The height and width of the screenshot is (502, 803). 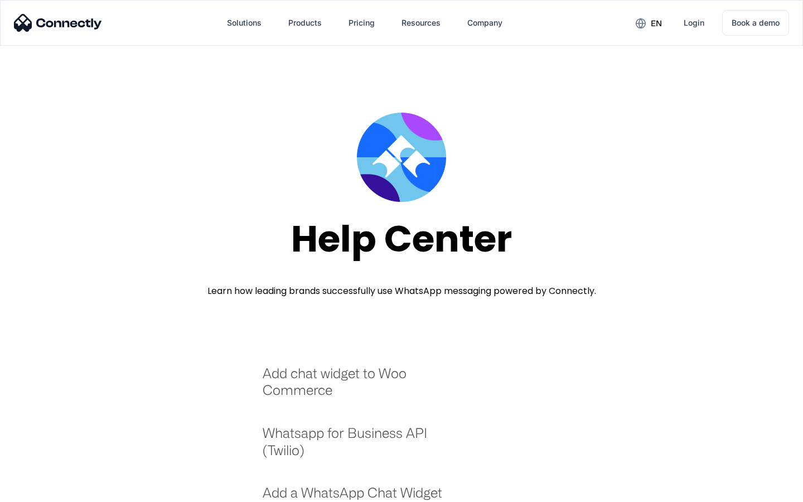 What do you see at coordinates (361, 23) in the screenshot?
I see `div: Pricing` at bounding box center [361, 23].